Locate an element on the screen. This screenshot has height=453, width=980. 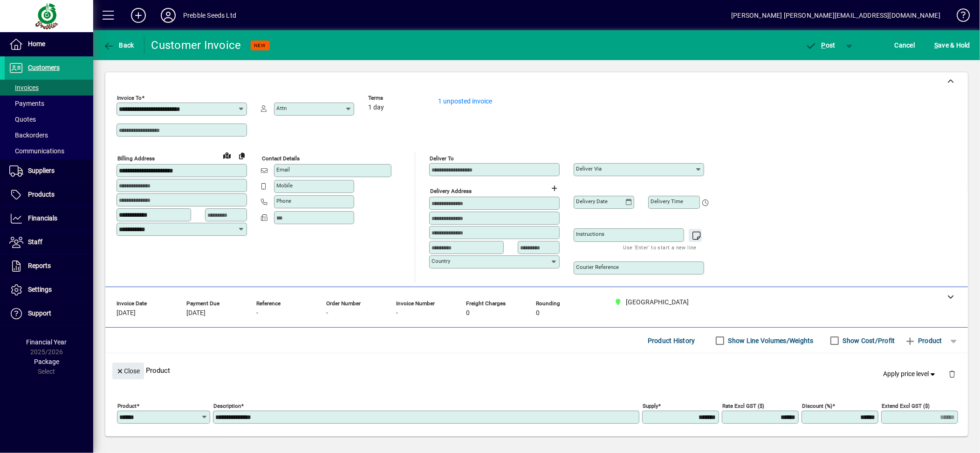
div: Prebble Seeds Ltd is located at coordinates (210, 15).